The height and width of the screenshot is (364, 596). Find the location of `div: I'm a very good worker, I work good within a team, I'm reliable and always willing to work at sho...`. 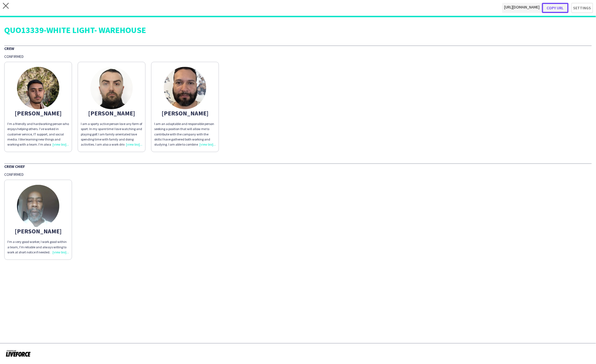

div: I'm a very good worker, I work good within a team, I'm reliable and always willing to work at sho... is located at coordinates (38, 247).